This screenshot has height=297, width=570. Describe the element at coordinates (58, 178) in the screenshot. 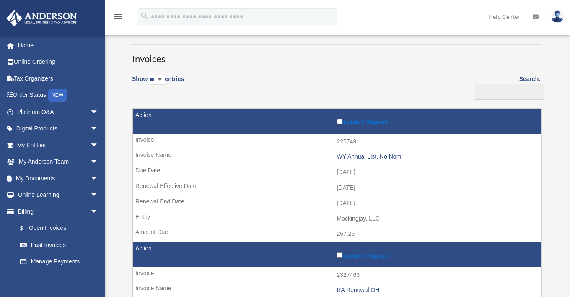

I see `a: My Documentsarrow_drop_down` at that location.